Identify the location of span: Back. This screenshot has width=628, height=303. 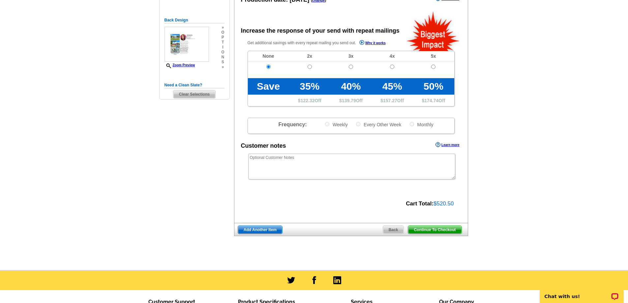
(393, 230).